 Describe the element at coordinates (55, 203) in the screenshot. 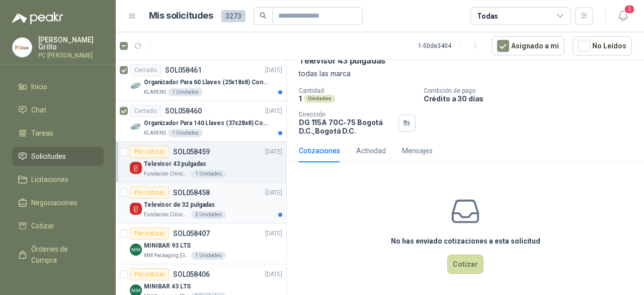

I see `span: Negociaciones` at that location.